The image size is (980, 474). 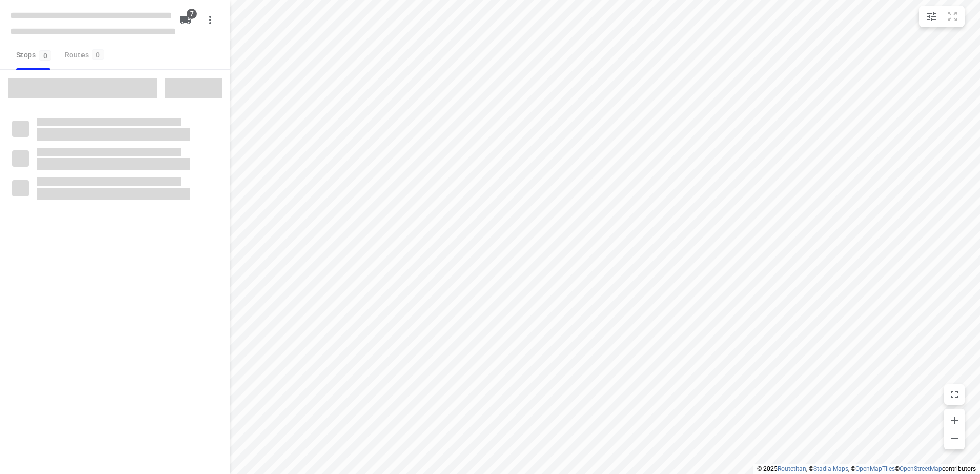 What do you see at coordinates (867, 469) in the screenshot?
I see `li: © 2025 , © , © © contributors` at bounding box center [867, 469].